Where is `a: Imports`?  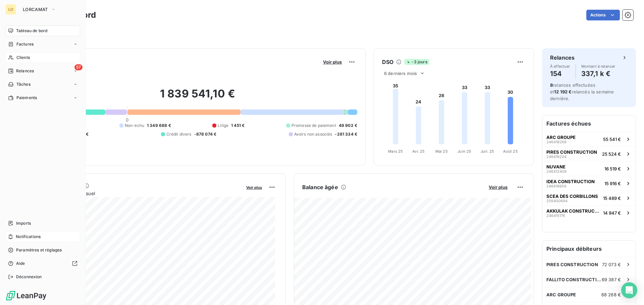
a: Imports is located at coordinates (43, 223).